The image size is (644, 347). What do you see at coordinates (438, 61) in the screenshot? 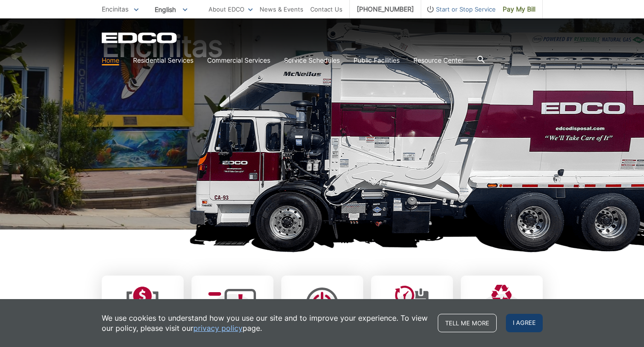
I see `a: Resource Center` at bounding box center [438, 61].